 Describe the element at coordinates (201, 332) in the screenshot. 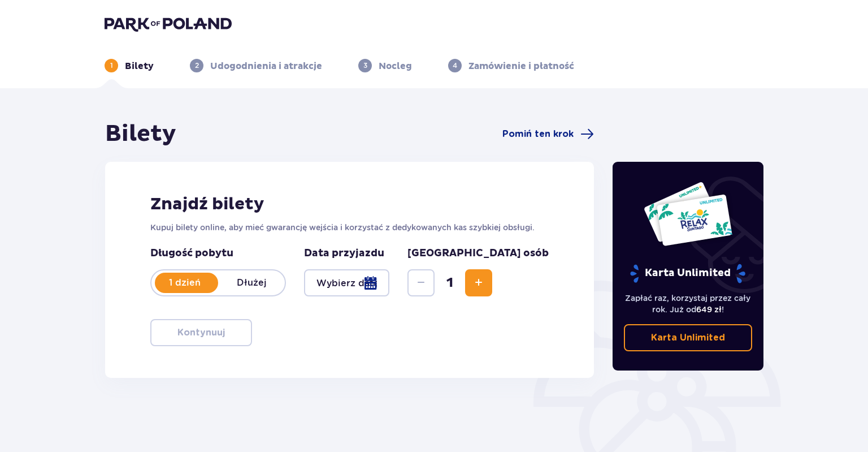

I see `button: Kontynuuj` at that location.